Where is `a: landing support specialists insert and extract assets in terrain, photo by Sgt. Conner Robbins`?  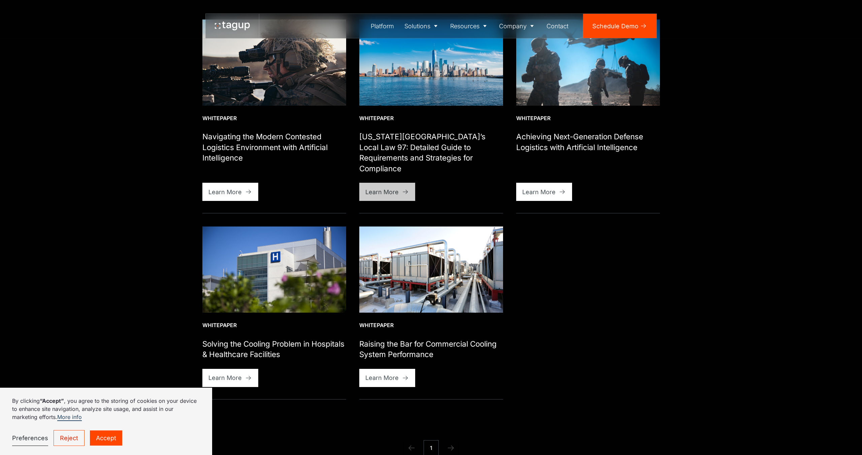 a: landing support specialists insert and extract assets in terrain, photo by Sgt. Conner Robbins is located at coordinates (588, 63).